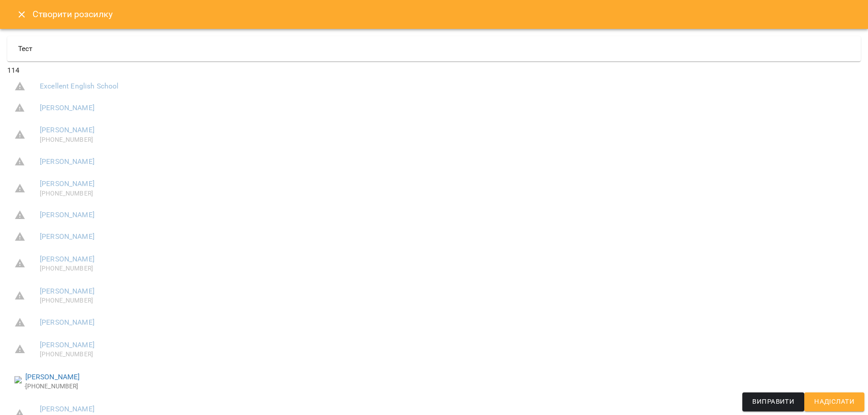 Image resolution: width=868 pixels, height=415 pixels. Describe the element at coordinates (36, 388) in the screenshot. I see `img: telegram` at that location.